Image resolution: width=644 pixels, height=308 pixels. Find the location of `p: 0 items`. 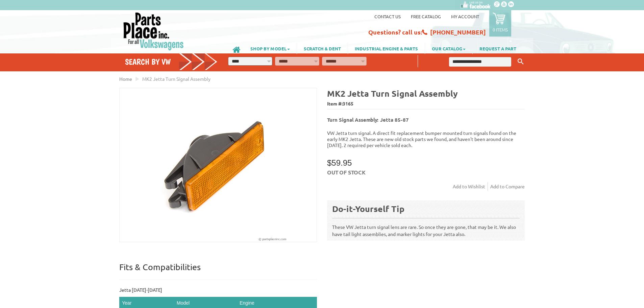

p: 0 items is located at coordinates (500, 29).